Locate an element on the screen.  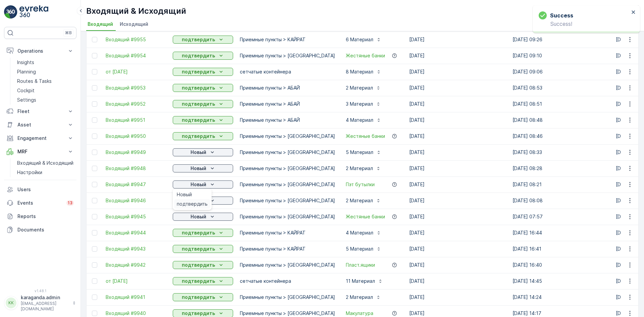
span: Входящий #9955 is located at coordinates (136, 39).